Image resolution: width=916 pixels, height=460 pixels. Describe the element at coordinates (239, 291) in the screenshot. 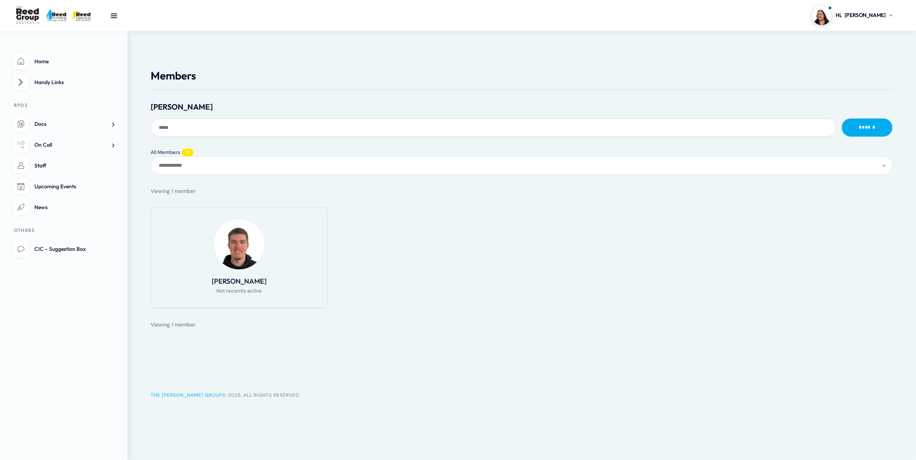

I see `span: Not recently active` at that location.